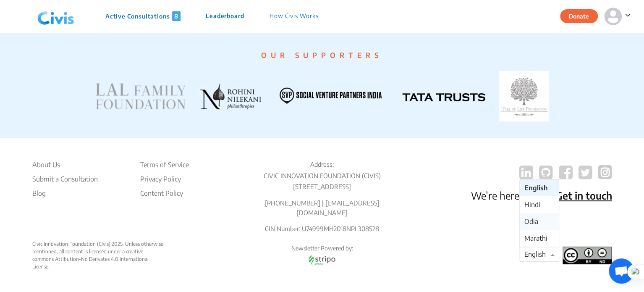  I want to click on a: Donate, so click(582, 16).